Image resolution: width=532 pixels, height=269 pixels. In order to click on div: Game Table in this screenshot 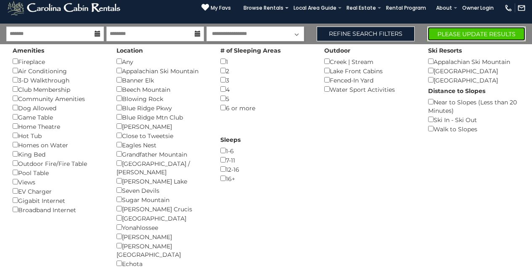, I will do `click(58, 117)`.